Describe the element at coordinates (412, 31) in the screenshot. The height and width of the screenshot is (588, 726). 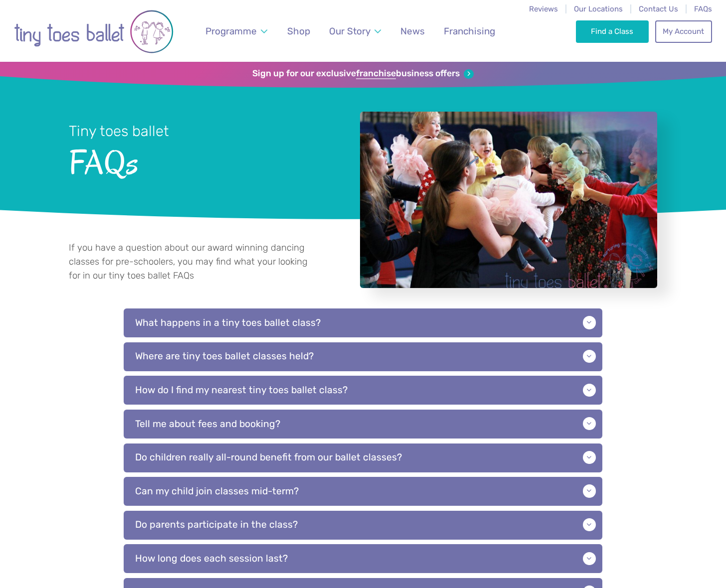
I see `span: News` at that location.